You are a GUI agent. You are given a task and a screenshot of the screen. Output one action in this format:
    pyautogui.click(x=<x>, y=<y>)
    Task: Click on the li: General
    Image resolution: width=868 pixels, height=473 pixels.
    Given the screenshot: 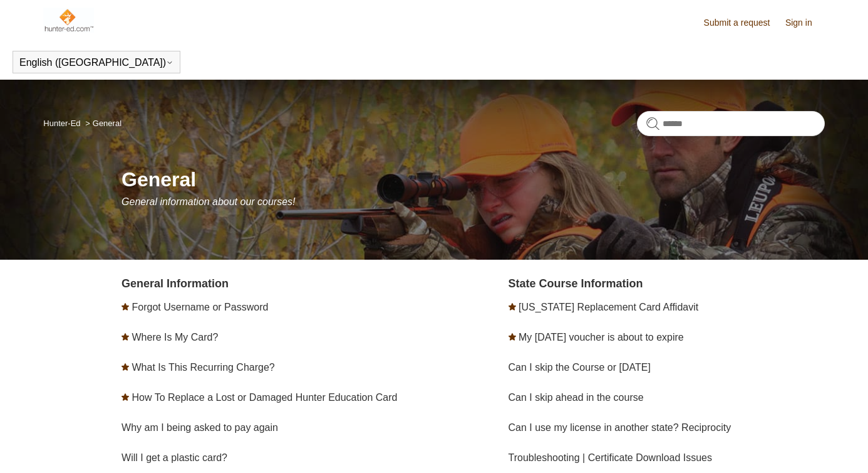 What is the action you would take?
    pyautogui.click(x=103, y=123)
    